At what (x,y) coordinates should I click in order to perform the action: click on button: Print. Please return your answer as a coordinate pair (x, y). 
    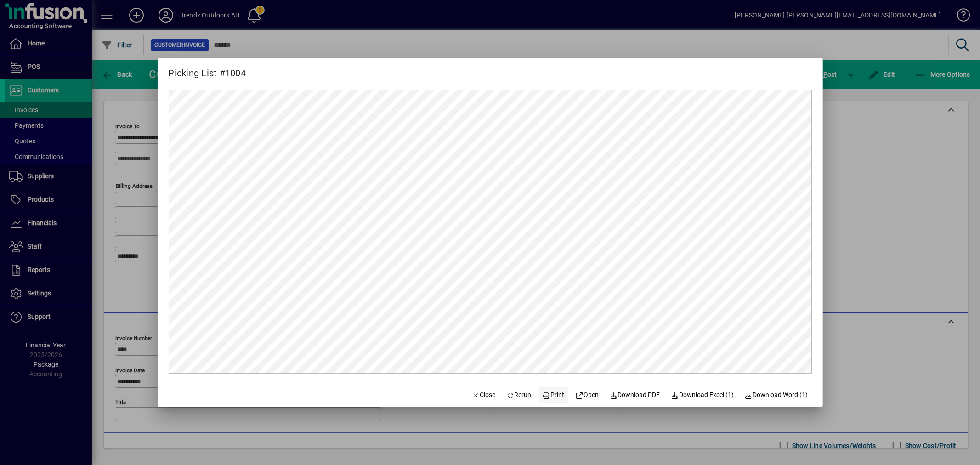
    Looking at the image, I should click on (554, 396).